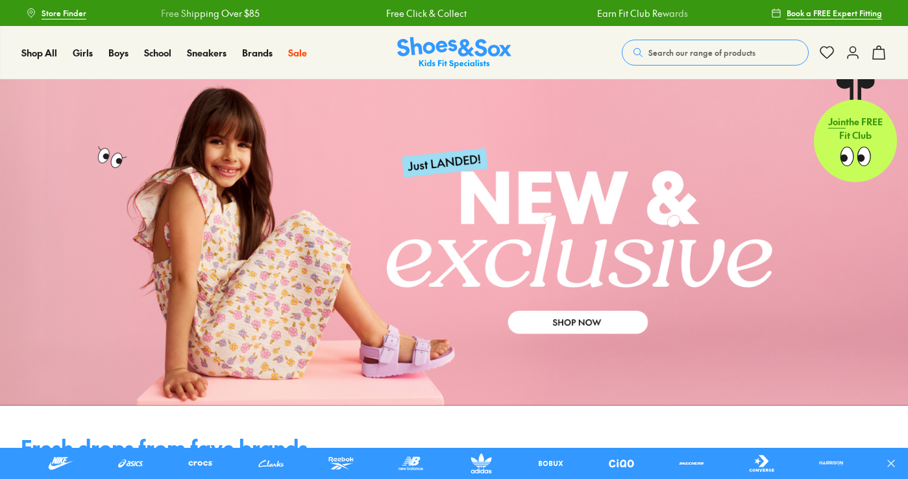 The width and height of the screenshot is (908, 479). I want to click on a: Girls, so click(82, 53).